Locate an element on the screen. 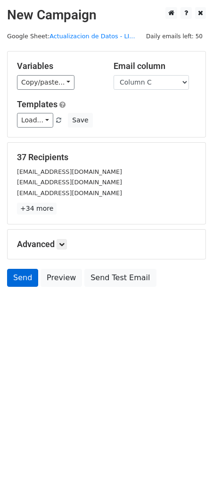 The image size is (213, 498). a: +34 more is located at coordinates (37, 208).